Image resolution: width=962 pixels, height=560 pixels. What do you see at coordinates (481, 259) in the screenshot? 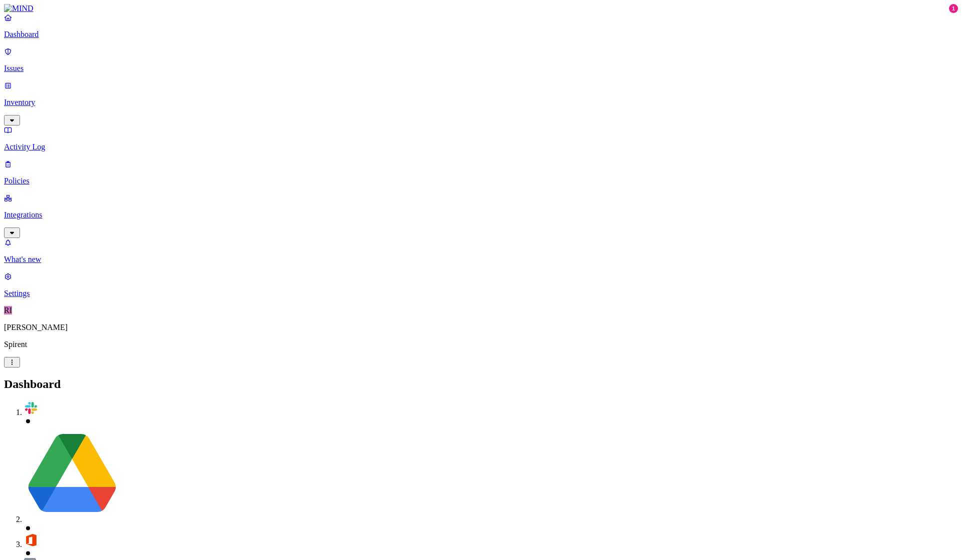
I see `p: What's new` at bounding box center [481, 259].